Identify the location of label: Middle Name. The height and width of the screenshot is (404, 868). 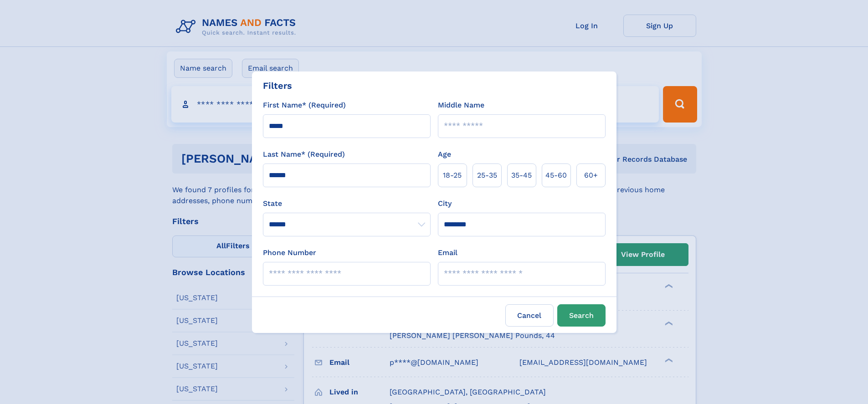
(461, 105).